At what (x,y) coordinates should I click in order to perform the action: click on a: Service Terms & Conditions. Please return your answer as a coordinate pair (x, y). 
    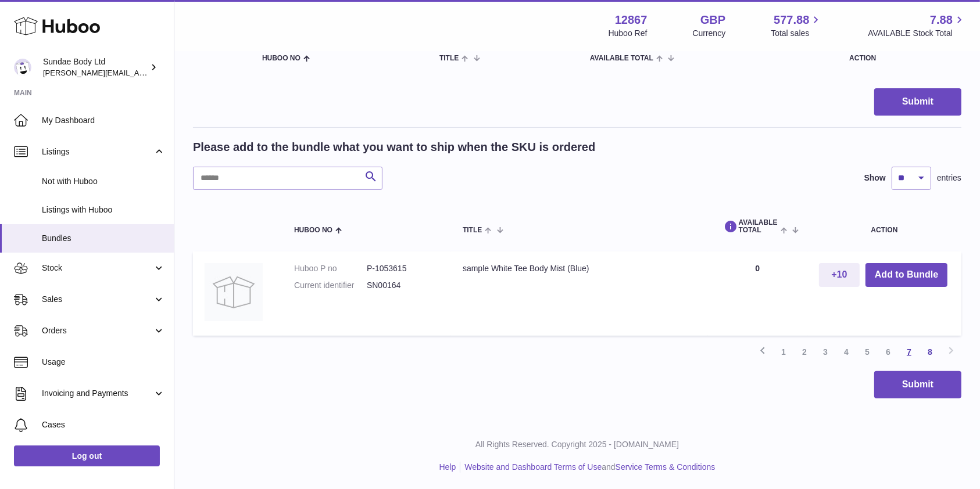
    Looking at the image, I should click on (665, 467).